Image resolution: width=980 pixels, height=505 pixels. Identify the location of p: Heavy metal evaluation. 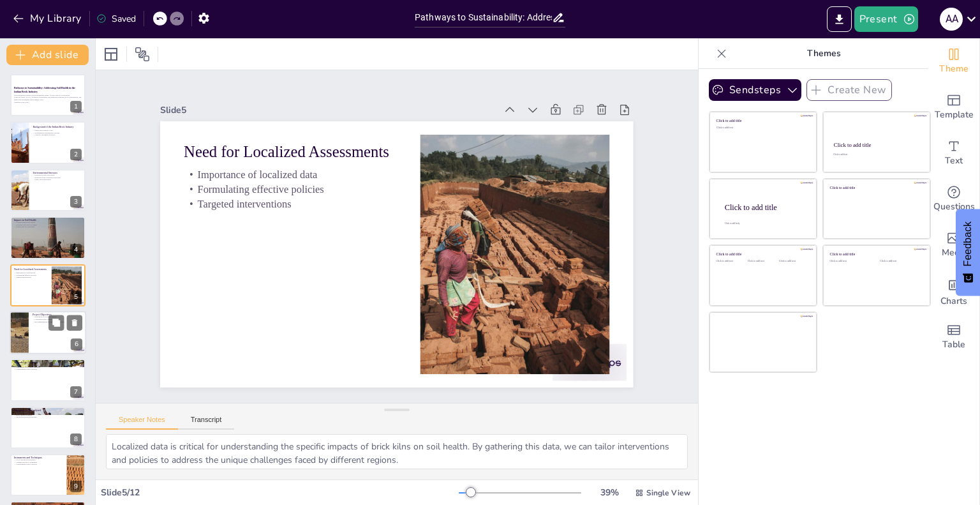
(48, 415).